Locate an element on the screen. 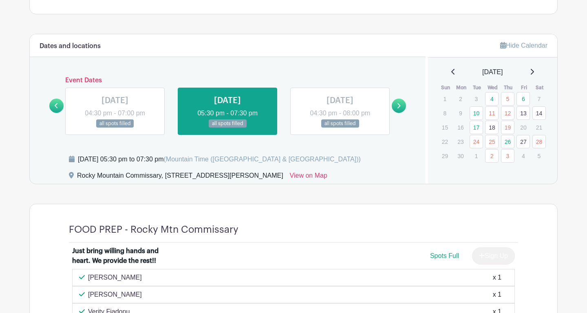 This screenshot has width=587, height=313. th: Sun is located at coordinates (445, 88).